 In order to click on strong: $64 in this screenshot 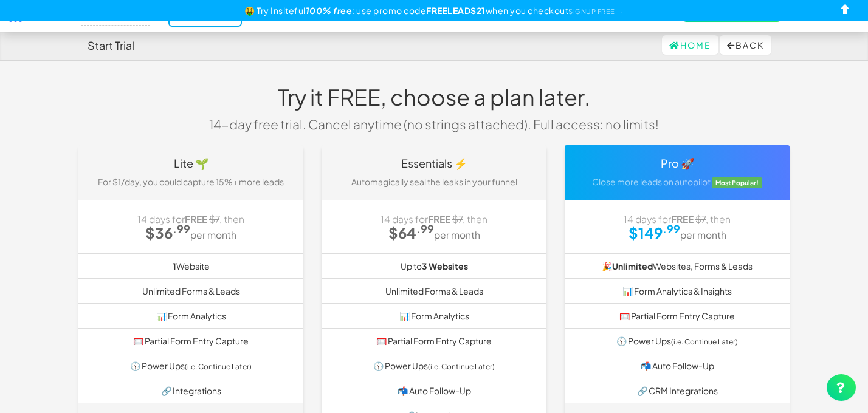, I will do `click(410, 233)`.